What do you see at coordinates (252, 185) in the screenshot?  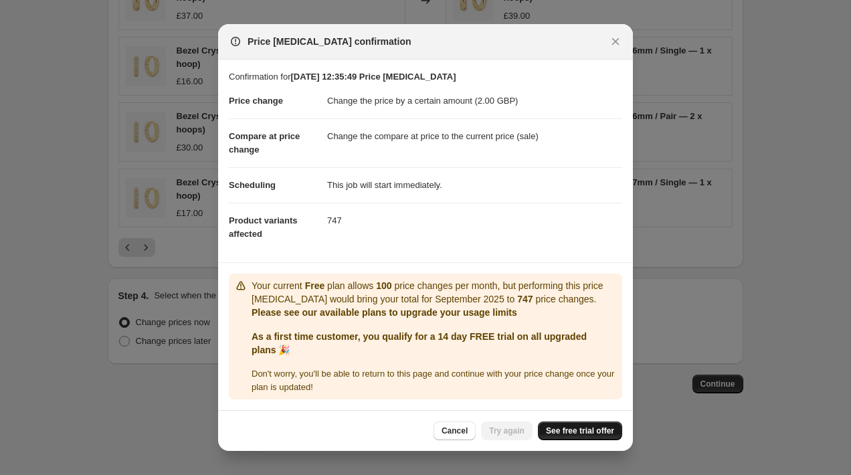 I see `span: Scheduling` at bounding box center [252, 185].